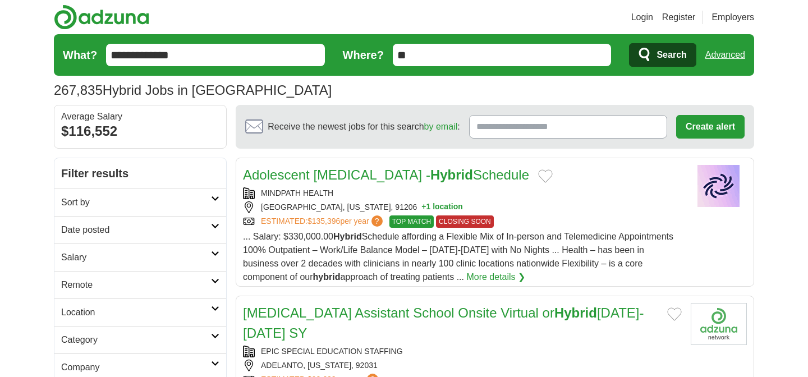 Image resolution: width=808 pixels, height=377 pixels. I want to click on a: by email, so click(441, 126).